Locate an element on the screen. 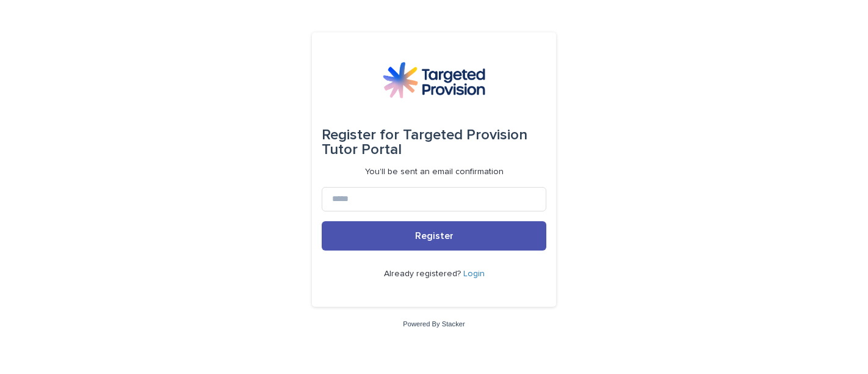 The width and height of the screenshot is (868, 374). span: Register for is located at coordinates (360, 135).